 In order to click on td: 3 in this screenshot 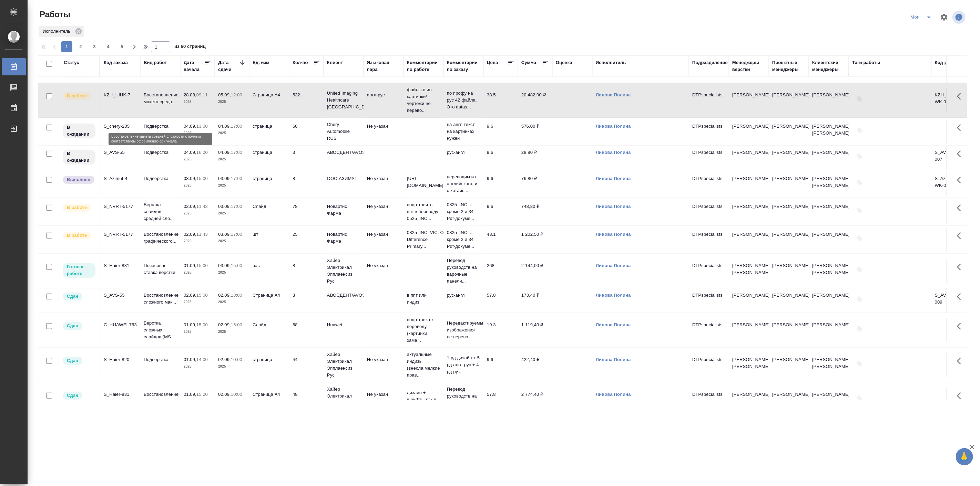, I will do `click(306, 301)`.